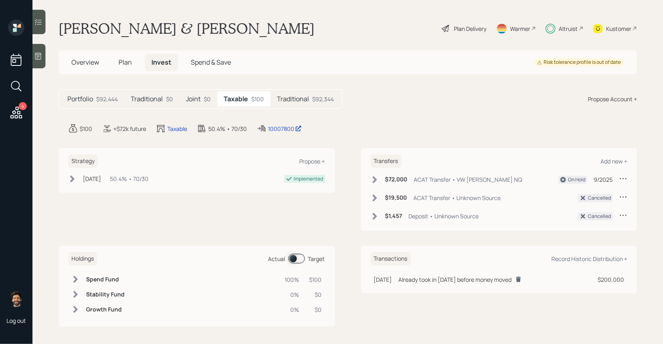 This screenshot has height=344, width=663. I want to click on h6: $19,500, so click(396, 197).